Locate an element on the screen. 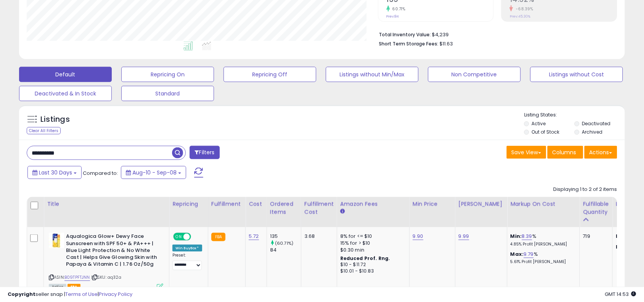  b: Short Term Storage Fees: is located at coordinates (409, 44).